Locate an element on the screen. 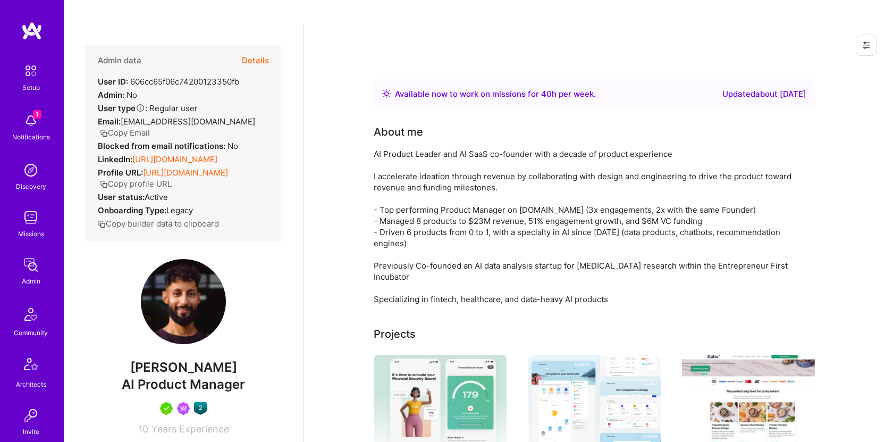 This screenshot has width=885, height=442. button: Copy Email is located at coordinates (125, 132).